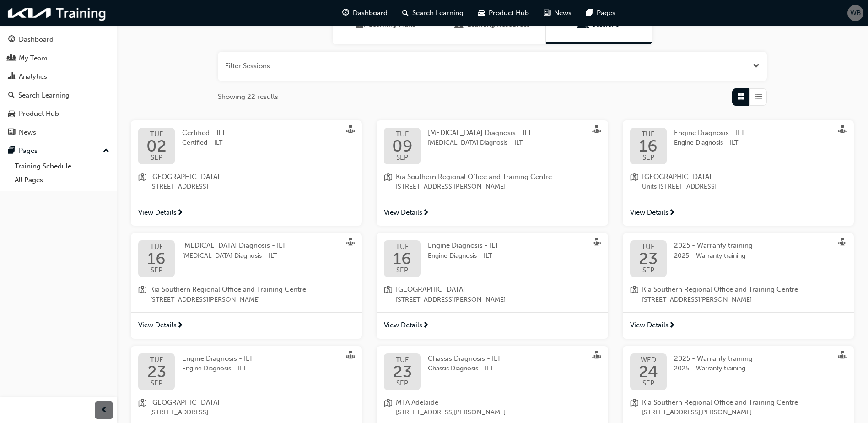 The height and width of the screenshot is (423, 868). What do you see at coordinates (433, 13) in the screenshot?
I see `a: search-iconSearch Learning` at bounding box center [433, 13].